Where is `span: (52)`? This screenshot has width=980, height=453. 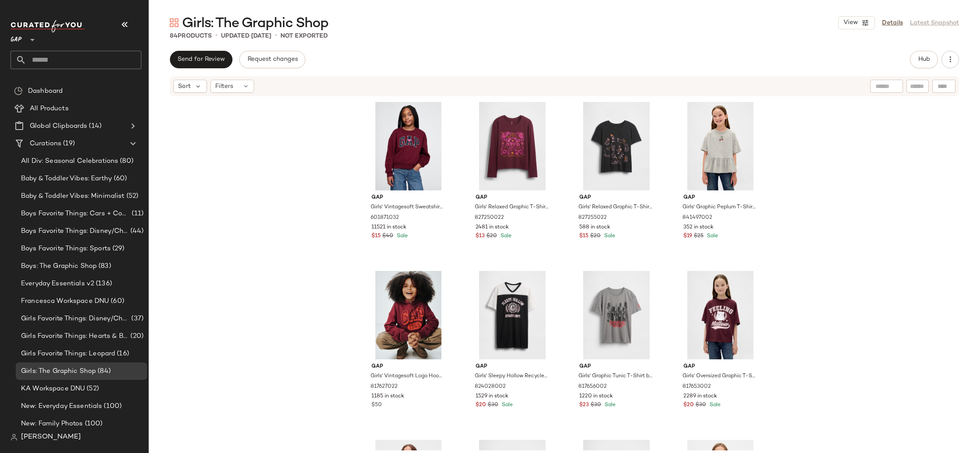 span: (52) is located at coordinates (92, 389).